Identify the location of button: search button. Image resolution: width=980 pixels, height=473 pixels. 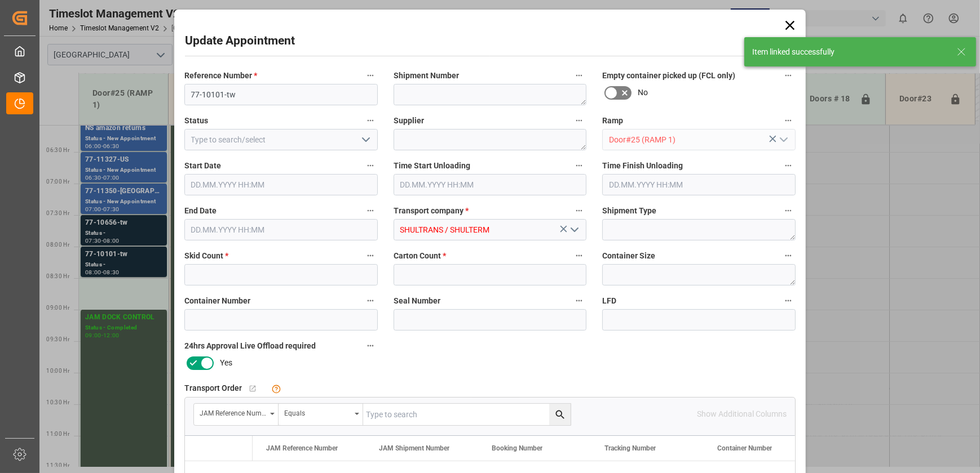
(559, 415).